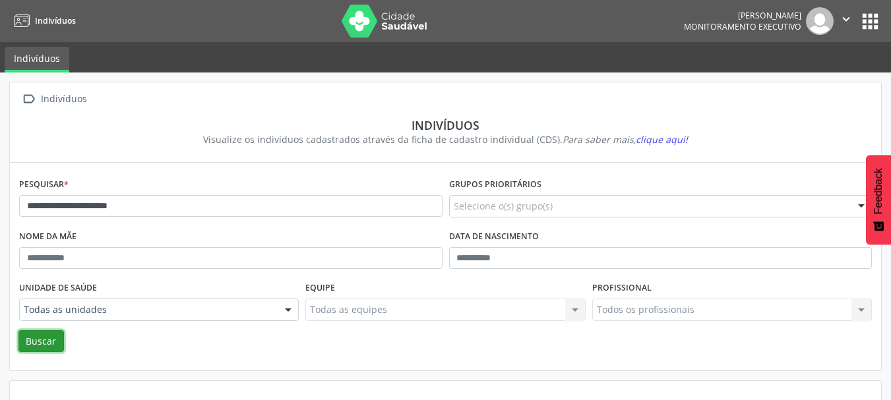 This screenshot has height=400, width=891. I want to click on img: img, so click(820, 21).